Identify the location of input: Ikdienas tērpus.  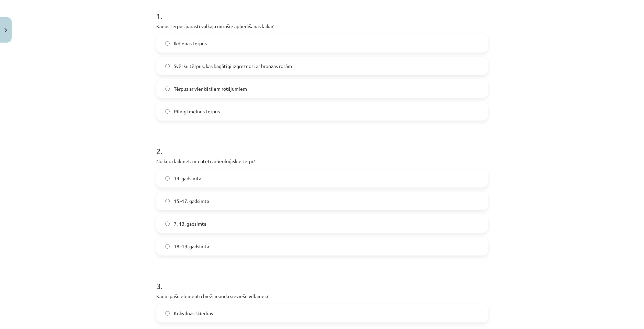
(167, 43).